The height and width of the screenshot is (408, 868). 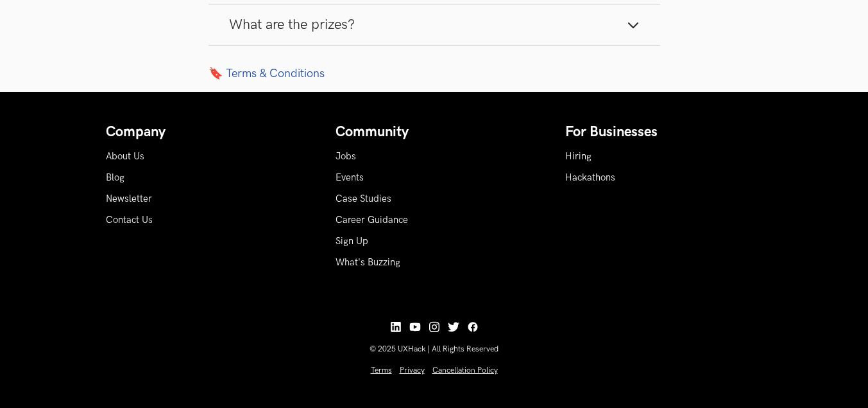 What do you see at coordinates (434, 349) in the screenshot?
I see `p: © 2025 UXHack | All Rights Reserved` at bounding box center [434, 349].